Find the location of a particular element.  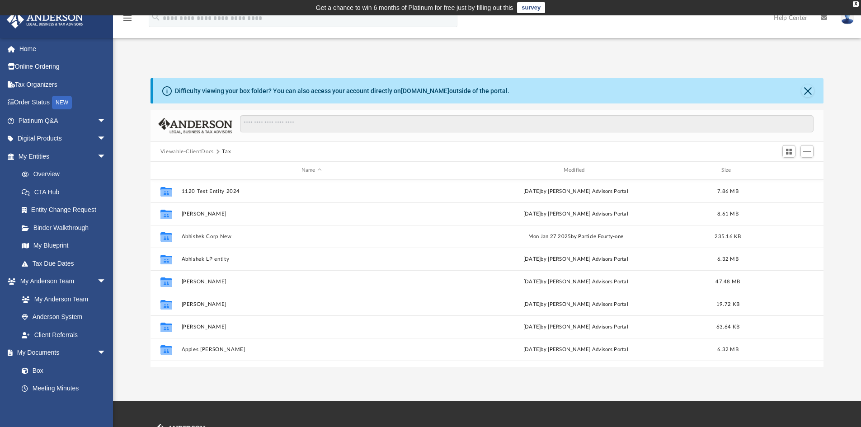

i: menu is located at coordinates (128, 18).